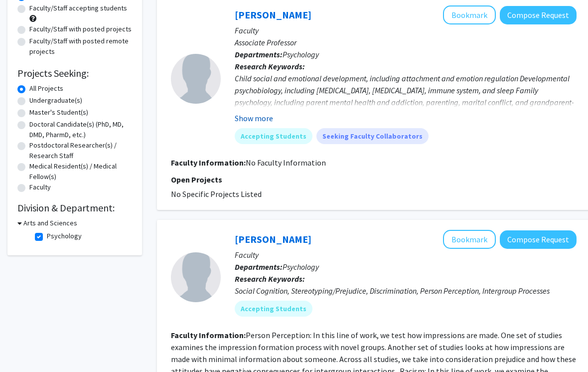 This screenshot has width=588, height=372. What do you see at coordinates (64, 236) in the screenshot?
I see `label: Psychology` at bounding box center [64, 236].